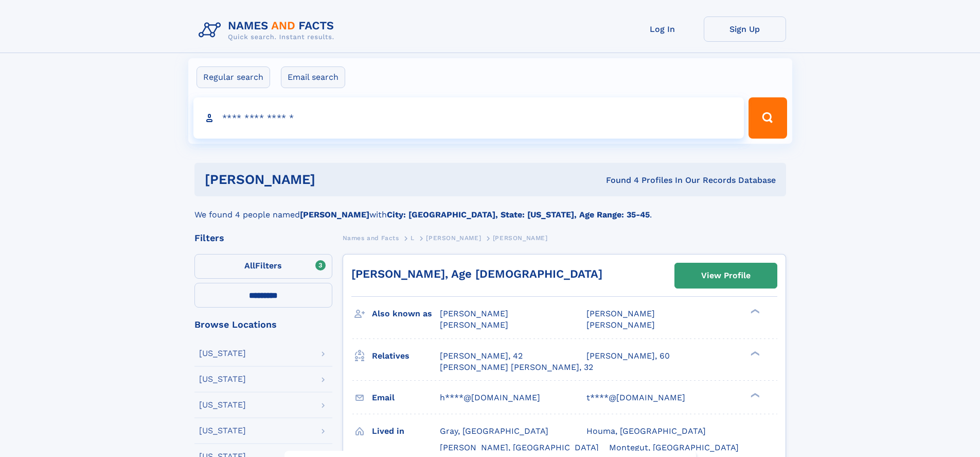 The height and width of the screenshot is (457, 980). Describe the element at coordinates (490, 208) in the screenshot. I see `div: We found 4 people named with .` at that location.